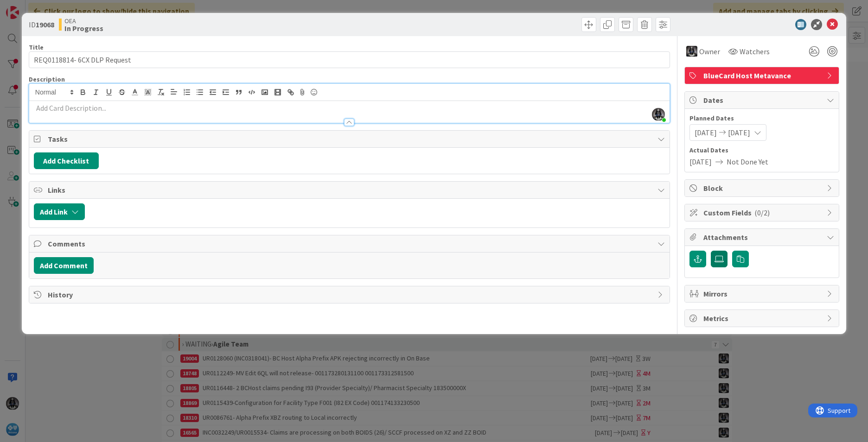 The width and height of the screenshot is (868, 442). Describe the element at coordinates (60, 212) in the screenshot. I see `button: Add Link` at that location.